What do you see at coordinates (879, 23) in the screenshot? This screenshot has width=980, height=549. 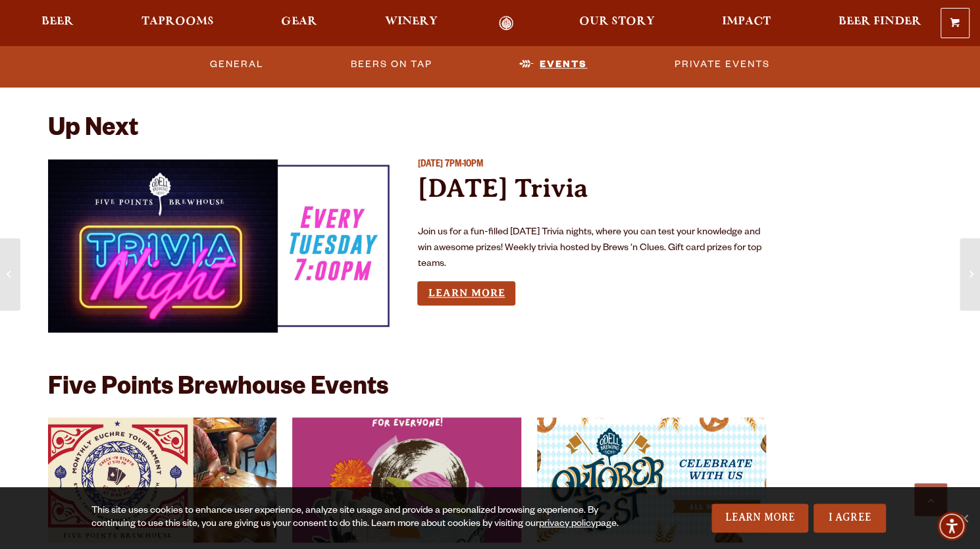 I see `a: Beer Finder` at bounding box center [879, 23].